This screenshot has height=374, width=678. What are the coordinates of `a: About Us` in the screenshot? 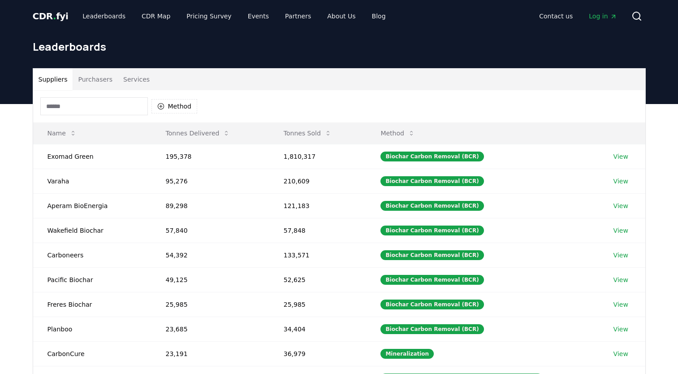 It's located at (341, 16).